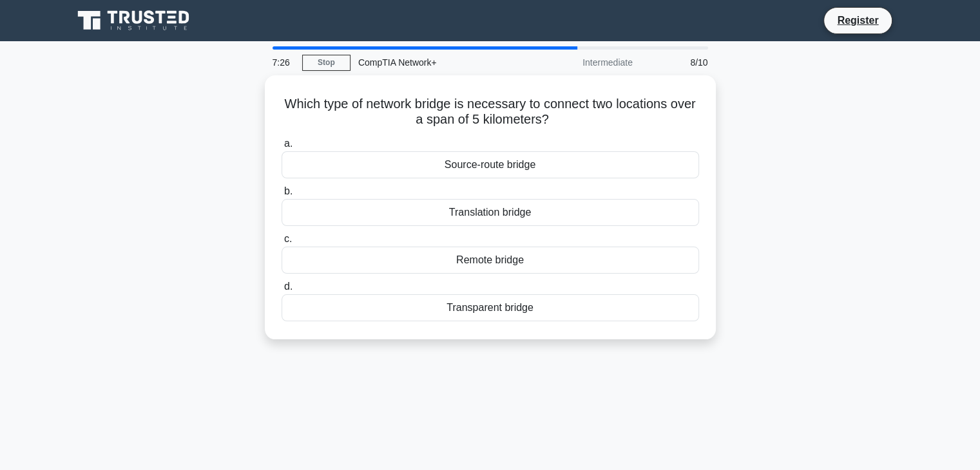 This screenshot has height=470, width=980. I want to click on div: CompTIA Network+, so click(438, 63).